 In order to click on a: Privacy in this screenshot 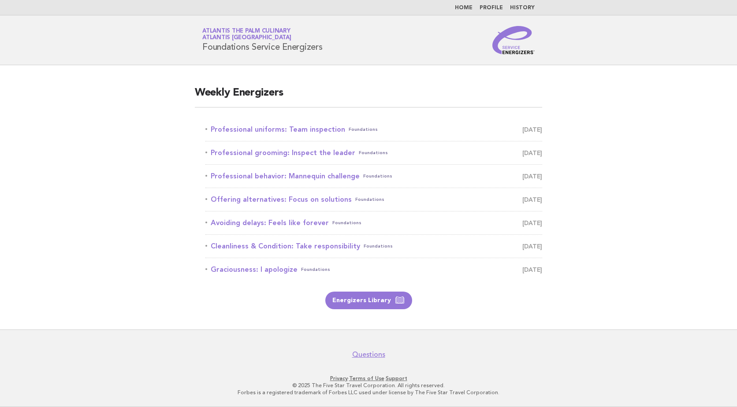, I will do `click(339, 379)`.